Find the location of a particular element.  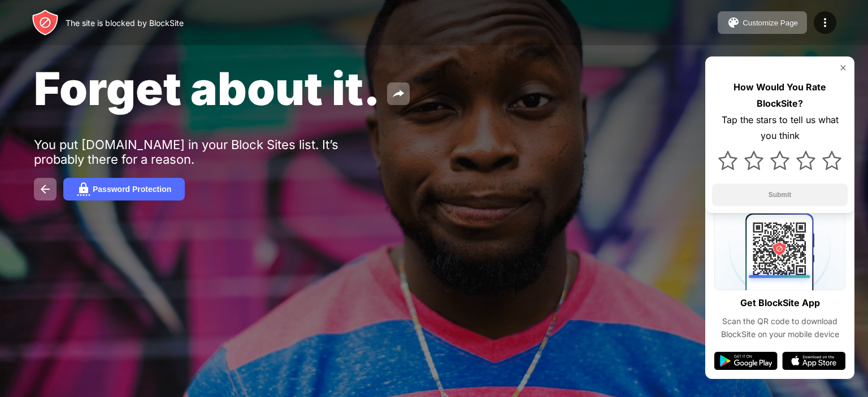

button: Password Protection is located at coordinates (123, 189).